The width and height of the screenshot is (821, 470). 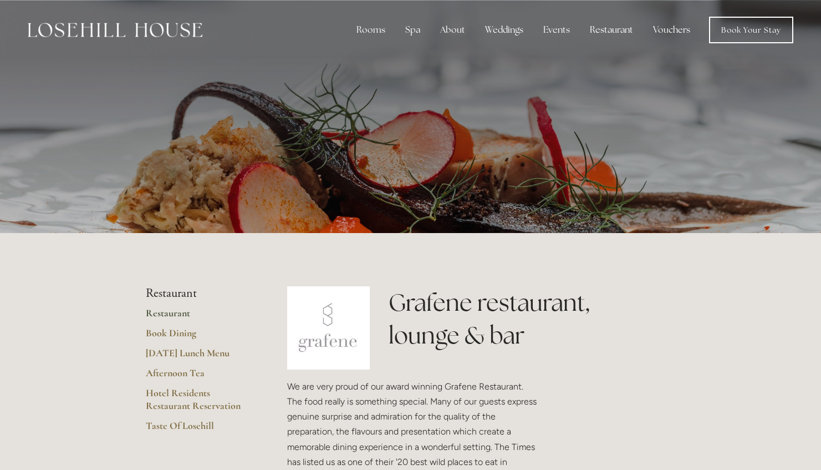 I want to click on a: Hotel Residents Restaurant Reservation, so click(x=198, y=402).